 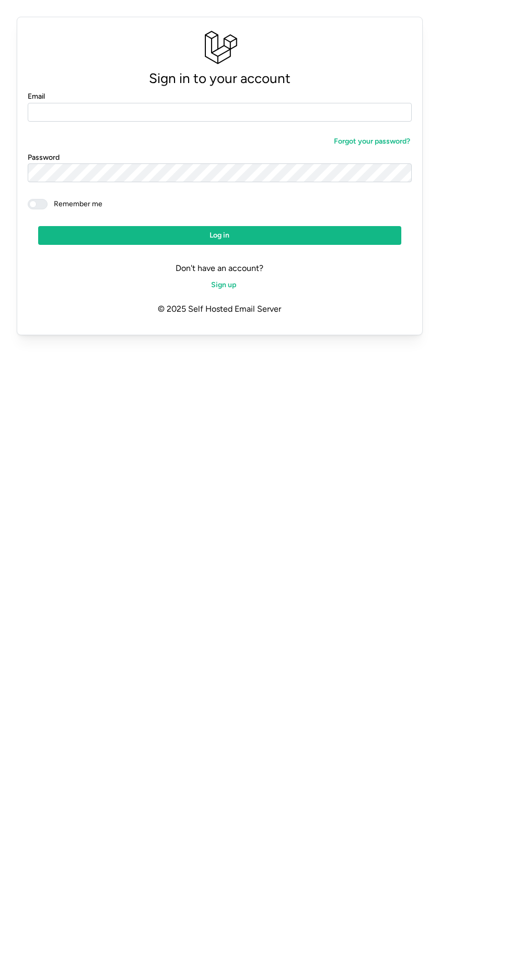 I want to click on p: © 2025 Self Hosted Email Server, so click(x=219, y=309).